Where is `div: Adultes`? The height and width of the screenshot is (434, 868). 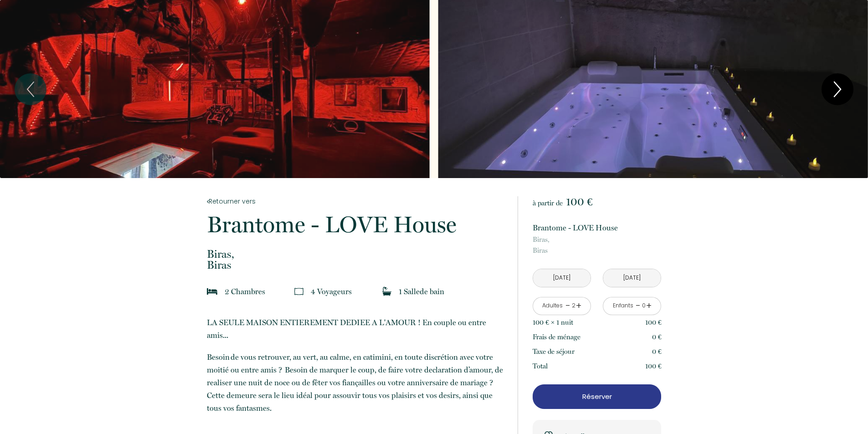 div: Adultes is located at coordinates (552, 306).